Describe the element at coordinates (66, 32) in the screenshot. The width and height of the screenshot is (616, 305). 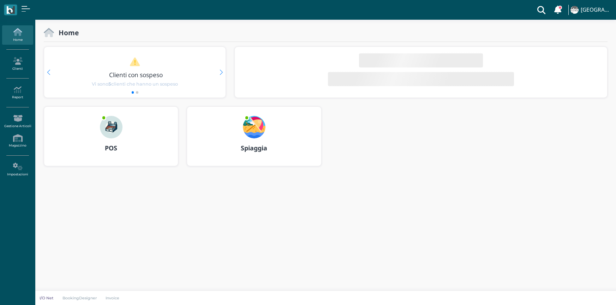
I see `h2: Home` at that location.